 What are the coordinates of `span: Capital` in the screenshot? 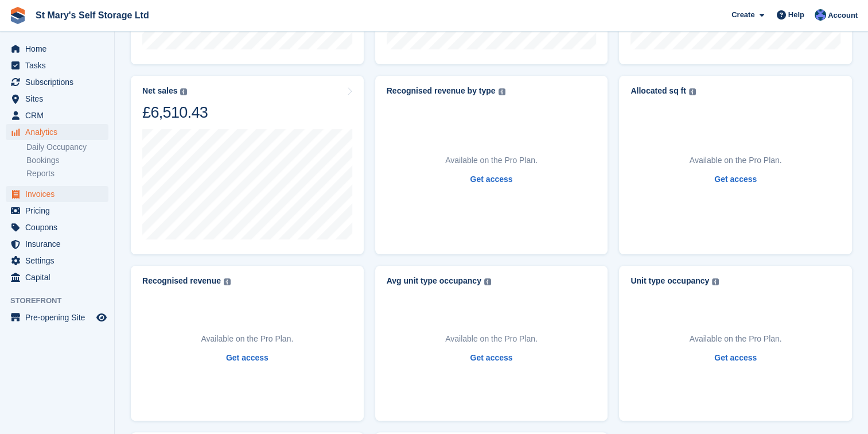 It's located at (59, 278).